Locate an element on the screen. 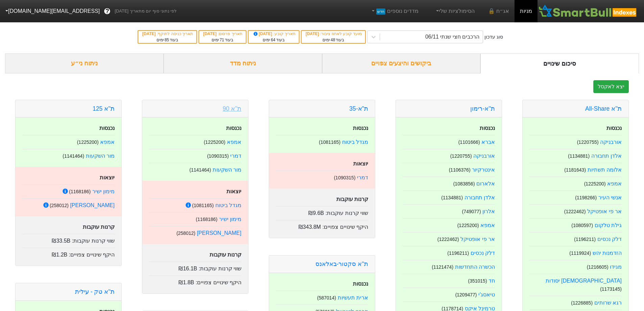 The image size is (644, 311). small: ( 1181643 ) is located at coordinates (575, 170).